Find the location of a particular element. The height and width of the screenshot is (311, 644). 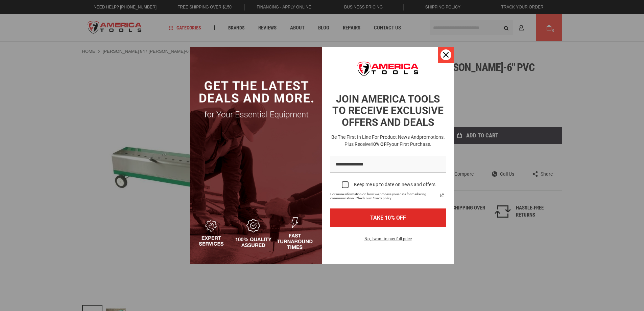

button: Close is located at coordinates (446, 55).